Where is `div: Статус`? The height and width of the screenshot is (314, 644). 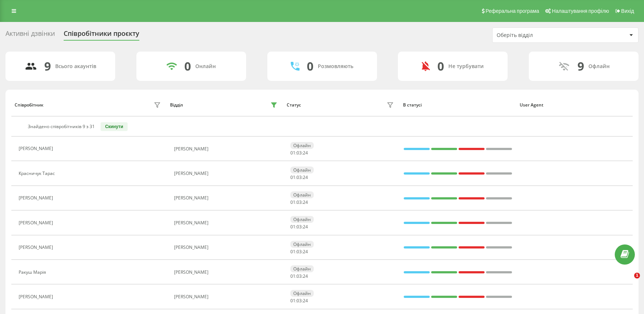
div: Статус is located at coordinates (294, 105).